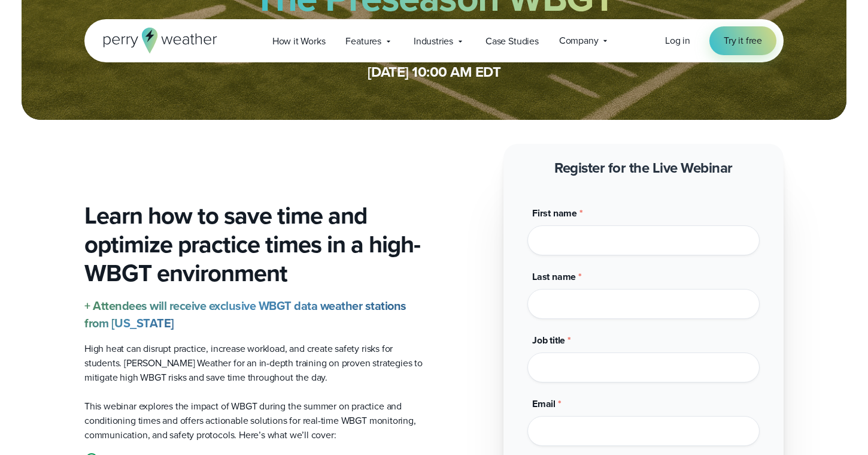 The height and width of the screenshot is (455, 868). What do you see at coordinates (678, 41) in the screenshot?
I see `a: Log in` at bounding box center [678, 41].